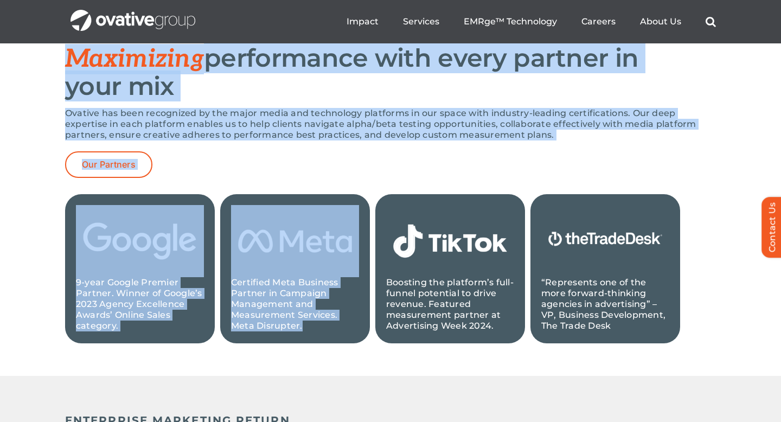 The width and height of the screenshot is (781, 422). What do you see at coordinates (108, 164) in the screenshot?
I see `span: Our Partners` at bounding box center [108, 164].